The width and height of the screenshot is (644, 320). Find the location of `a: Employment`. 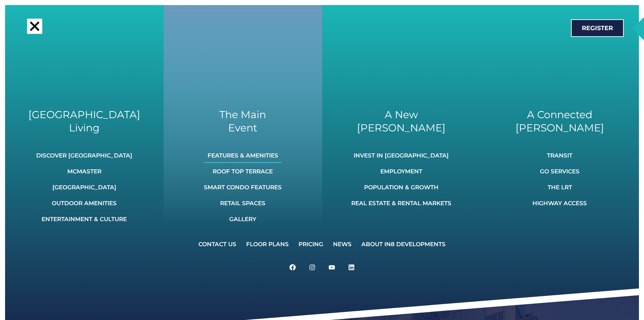

a: Employment is located at coordinates (402, 171).